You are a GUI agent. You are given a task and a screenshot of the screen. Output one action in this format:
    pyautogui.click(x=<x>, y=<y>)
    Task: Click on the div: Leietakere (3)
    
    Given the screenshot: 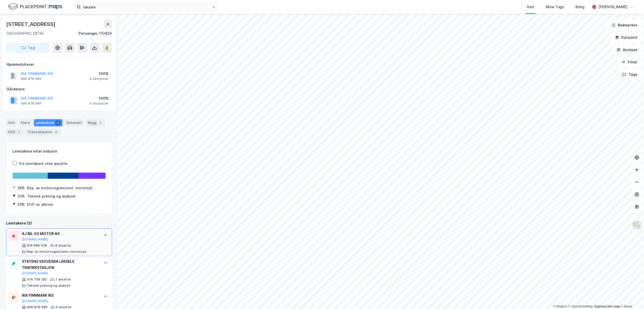 What is the action you would take?
    pyautogui.click(x=59, y=223)
    